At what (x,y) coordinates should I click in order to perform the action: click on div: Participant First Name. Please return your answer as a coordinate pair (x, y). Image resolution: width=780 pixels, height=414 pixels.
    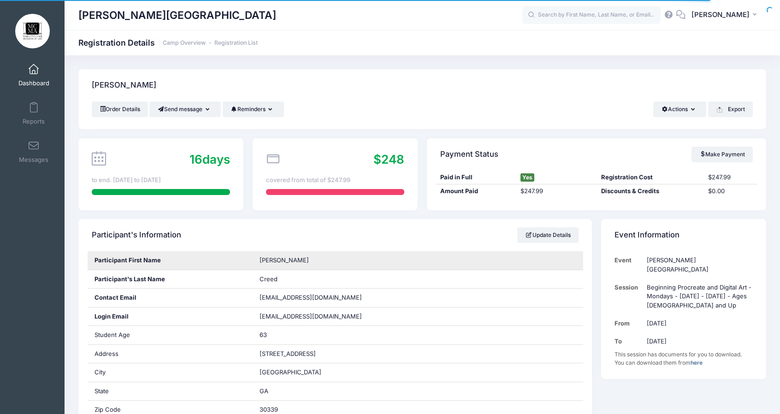
    Looking at the image, I should click on (170, 260).